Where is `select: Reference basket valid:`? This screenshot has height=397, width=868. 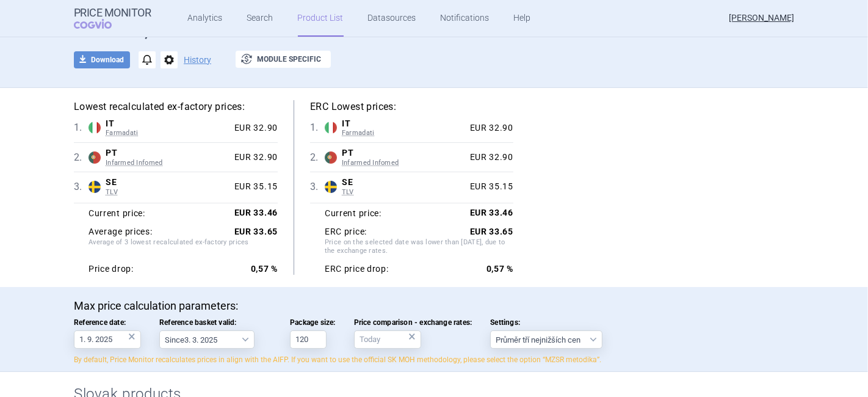 select: Reference basket valid: is located at coordinates (207, 340).